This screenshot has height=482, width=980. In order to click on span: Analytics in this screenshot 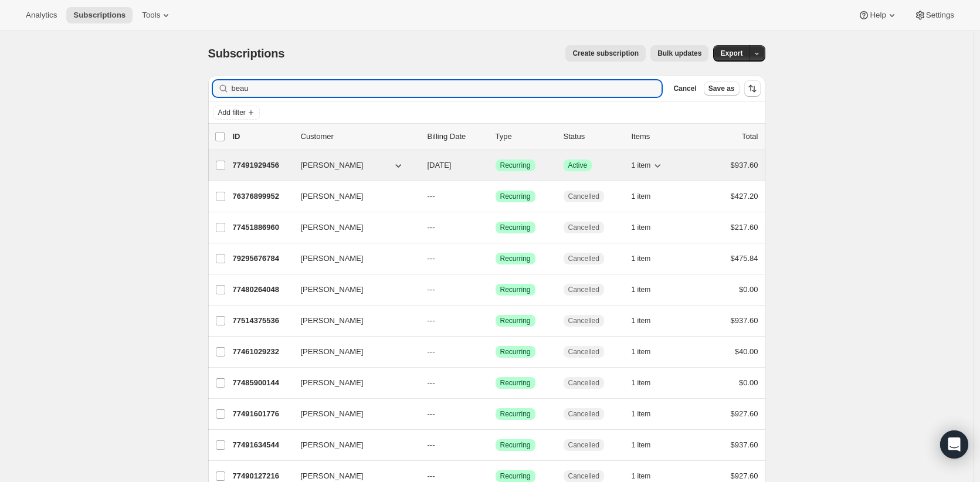, I will do `click(41, 15)`.